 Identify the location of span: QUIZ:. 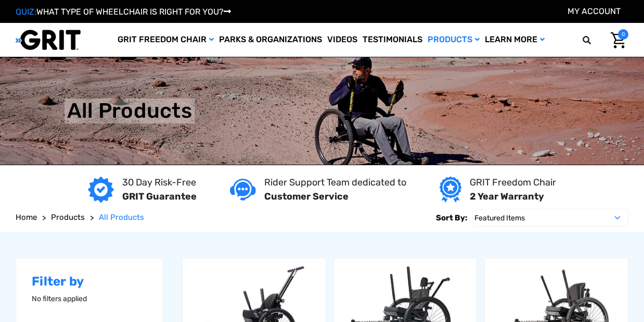
(26, 11).